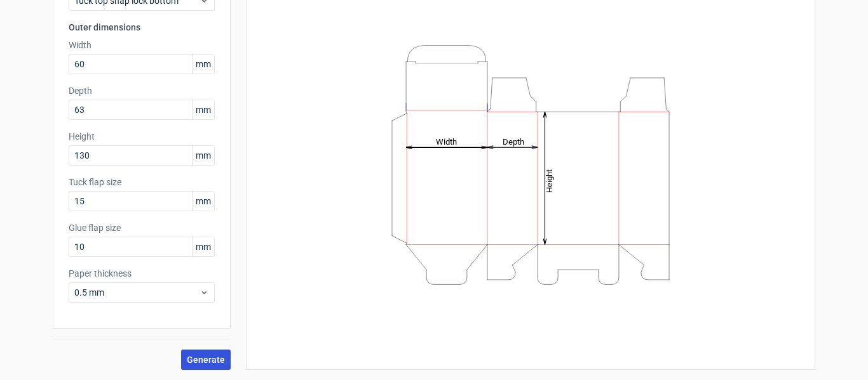 The image size is (868, 380). I want to click on label: Width, so click(142, 45).